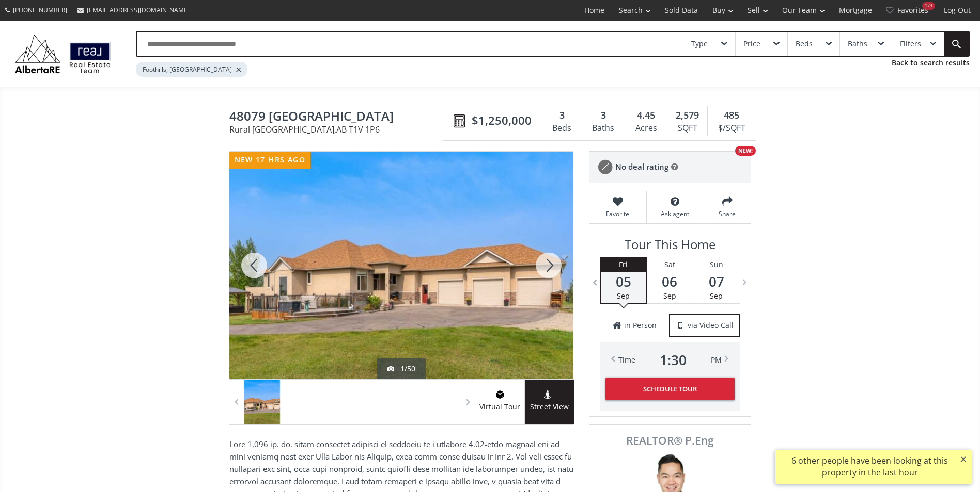 Image resolution: width=980 pixels, height=492 pixels. I want to click on h3: Tour This Home, so click(670, 247).